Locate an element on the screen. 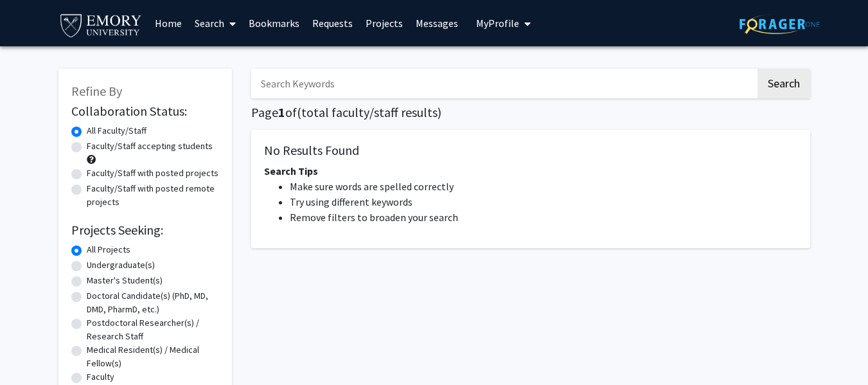 This screenshot has height=385, width=868. label: Medical Resident(s) / Medical Fellow(s) is located at coordinates (153, 357).